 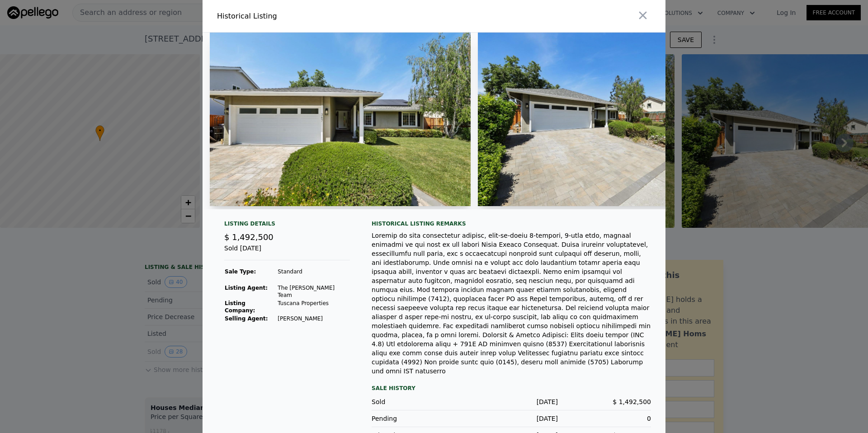 What do you see at coordinates (240, 272) in the screenshot?
I see `strong: Sale Type:` at bounding box center [240, 272].